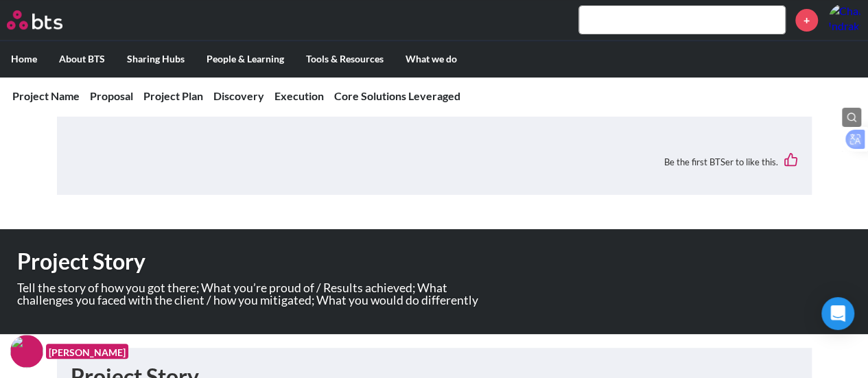 The width and height of the screenshot is (868, 378). I want to click on div: Open Intercom Messenger, so click(838, 314).